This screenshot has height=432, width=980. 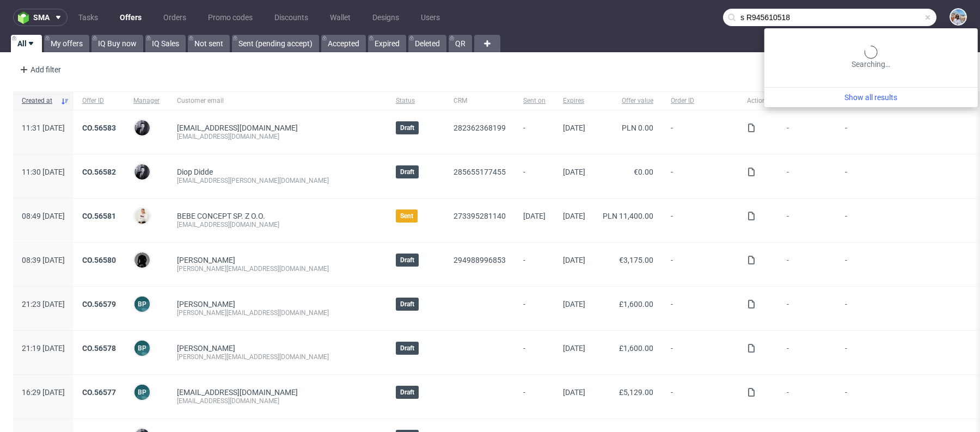 What do you see at coordinates (26, 17) in the screenshot?
I see `img: logo` at bounding box center [26, 17].